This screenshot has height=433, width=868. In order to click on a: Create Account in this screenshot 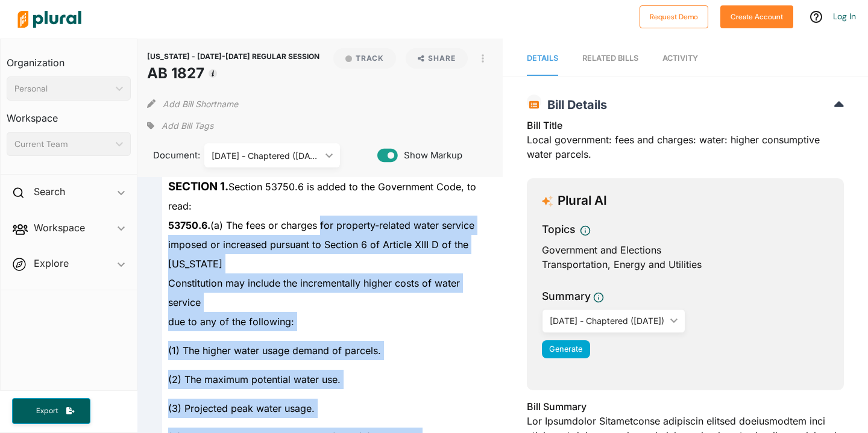, I will do `click(757, 16)`.